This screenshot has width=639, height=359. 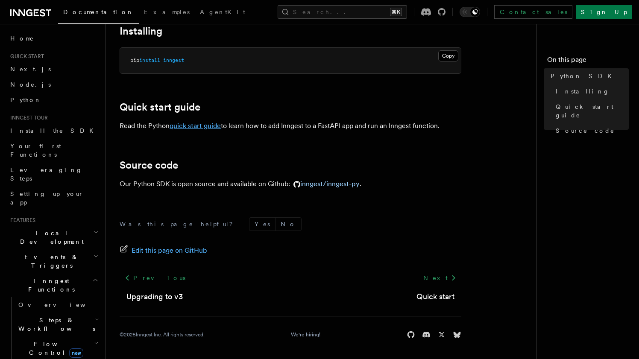 I want to click on span: Overview, so click(x=62, y=305).